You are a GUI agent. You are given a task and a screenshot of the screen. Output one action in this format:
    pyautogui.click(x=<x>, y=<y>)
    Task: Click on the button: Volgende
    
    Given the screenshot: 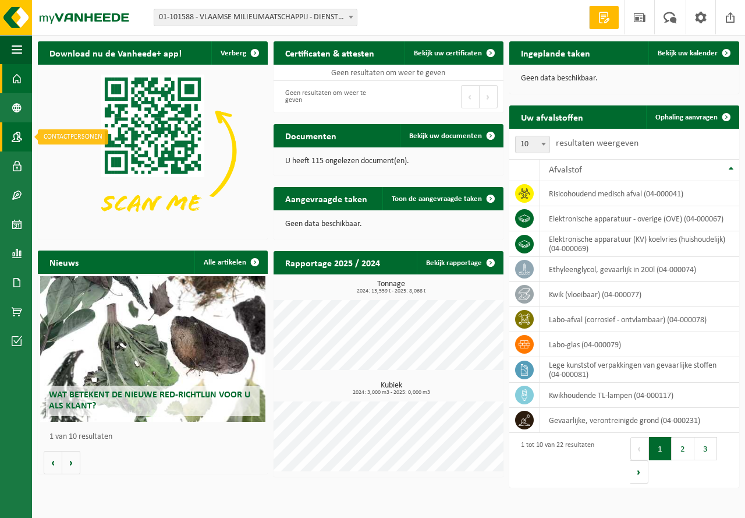 What is the action you would take?
    pyautogui.click(x=71, y=462)
    